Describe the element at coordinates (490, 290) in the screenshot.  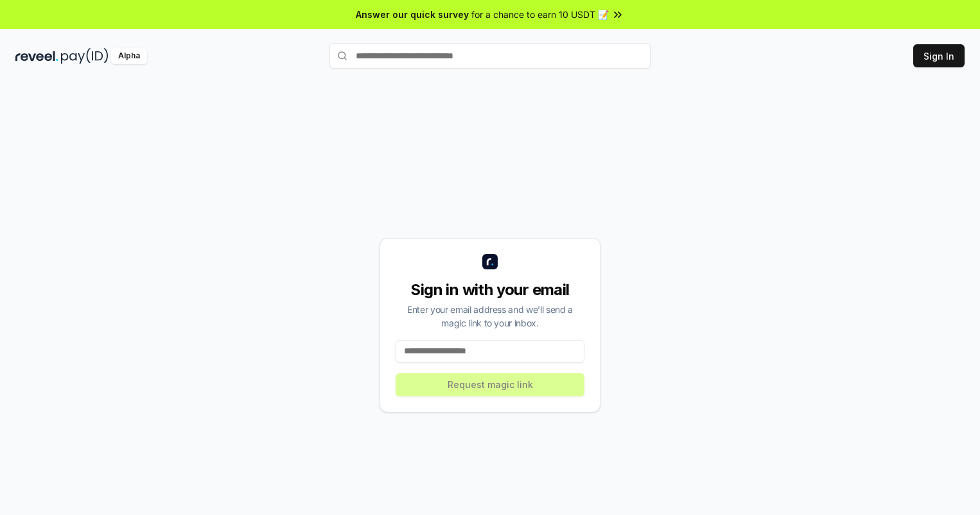
I see `div: Sign in with your email` at that location.